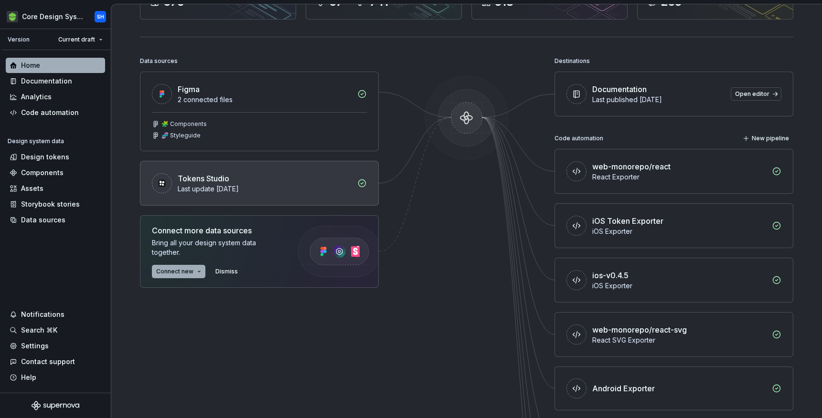  What do you see at coordinates (55, 362) in the screenshot?
I see `button: Contact support` at bounding box center [55, 362].